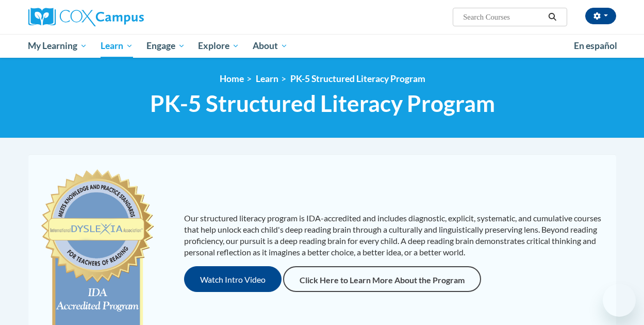 Image resolution: width=644 pixels, height=325 pixels. I want to click on a: Explore, so click(219, 46).